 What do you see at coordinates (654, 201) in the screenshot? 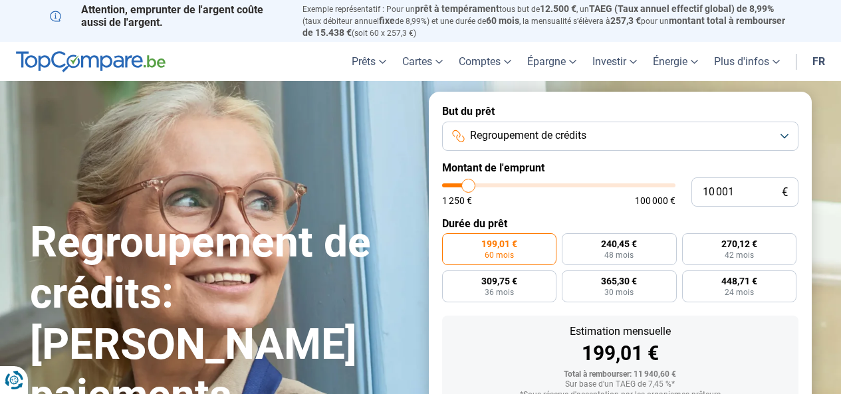
I see `span: 100 000 €` at bounding box center [654, 201].